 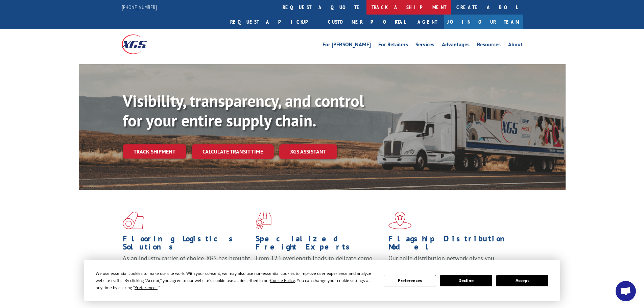 What do you see at coordinates (456, 46) in the screenshot?
I see `a: Advantages` at bounding box center [456, 46].